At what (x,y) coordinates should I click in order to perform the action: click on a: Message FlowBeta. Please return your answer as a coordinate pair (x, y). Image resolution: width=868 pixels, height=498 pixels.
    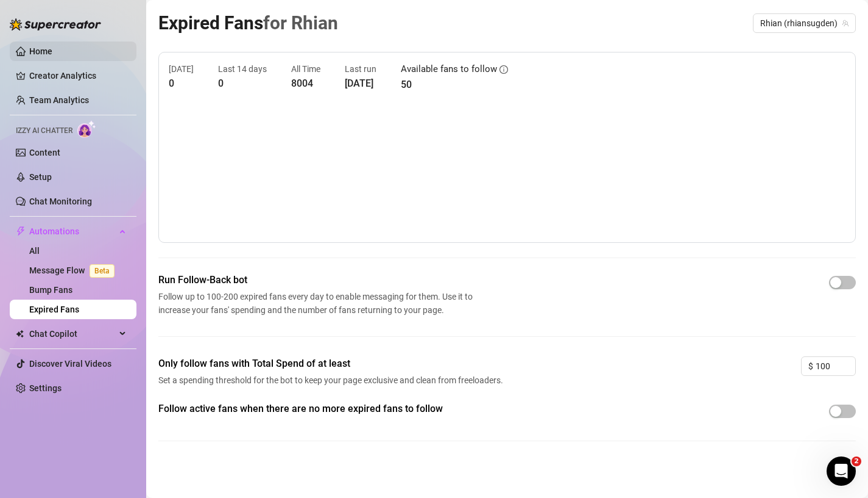
    Looking at the image, I should click on (74, 270).